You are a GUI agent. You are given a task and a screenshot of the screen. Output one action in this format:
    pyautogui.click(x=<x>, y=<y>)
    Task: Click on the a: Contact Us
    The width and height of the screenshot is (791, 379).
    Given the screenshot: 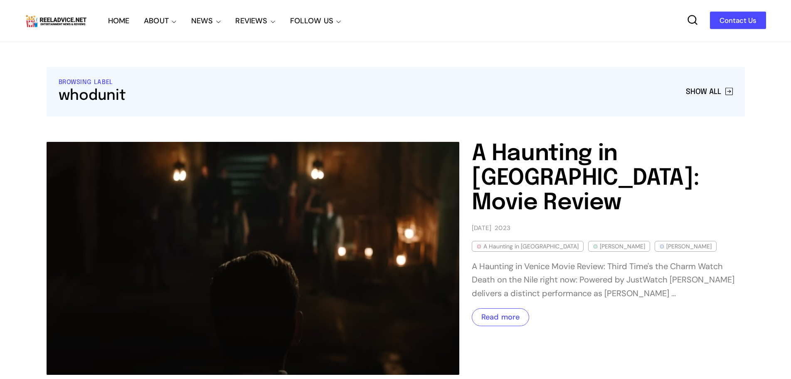 What is the action you would take?
    pyautogui.click(x=738, y=20)
    